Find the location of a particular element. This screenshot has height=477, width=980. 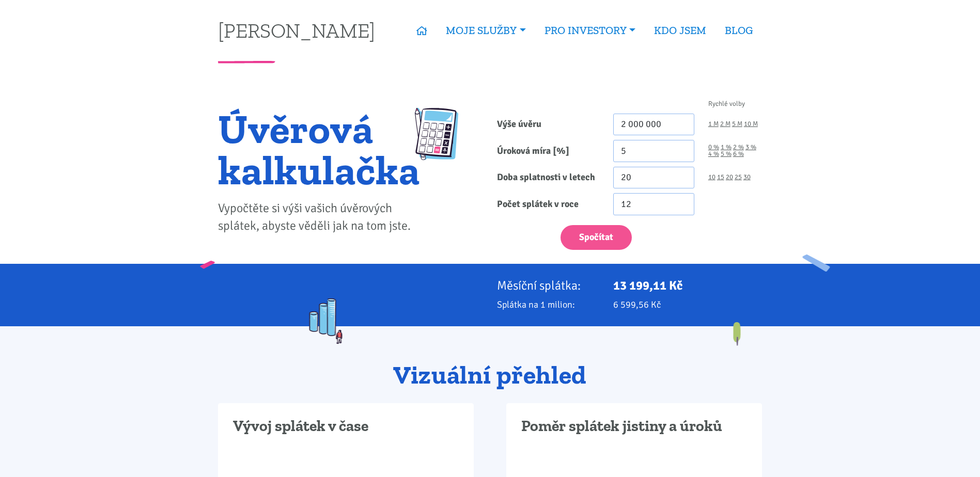

a: 4 % is located at coordinates (713, 154).